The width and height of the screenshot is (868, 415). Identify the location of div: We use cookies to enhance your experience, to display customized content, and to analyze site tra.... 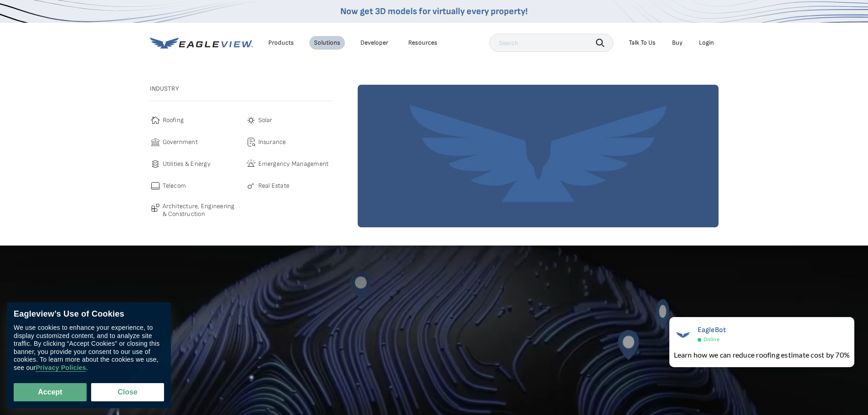
(89, 348).